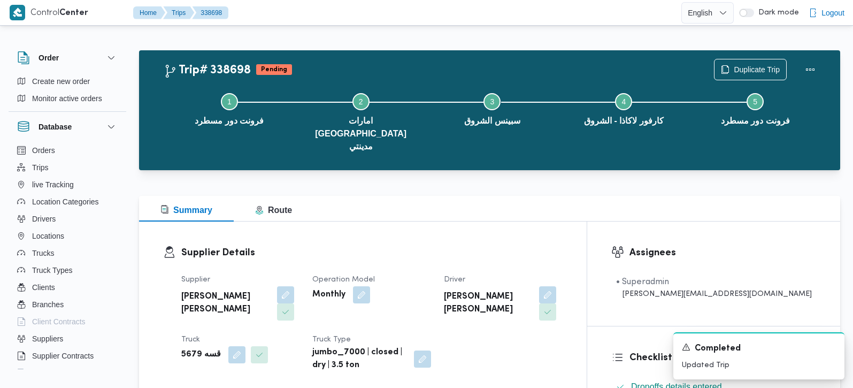 Image resolution: width=853 pixels, height=388 pixels. Describe the element at coordinates (67, 339) in the screenshot. I see `button: Suppliers` at that location.